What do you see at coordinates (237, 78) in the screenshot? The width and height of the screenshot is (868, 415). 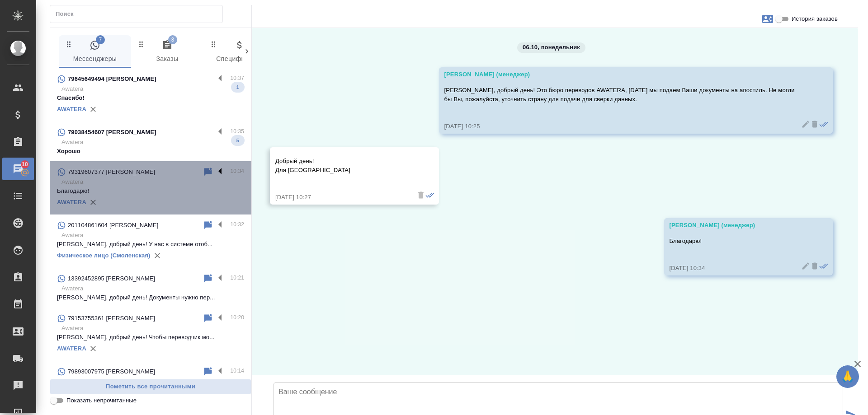 I see `p: 10:37` at bounding box center [237, 78].